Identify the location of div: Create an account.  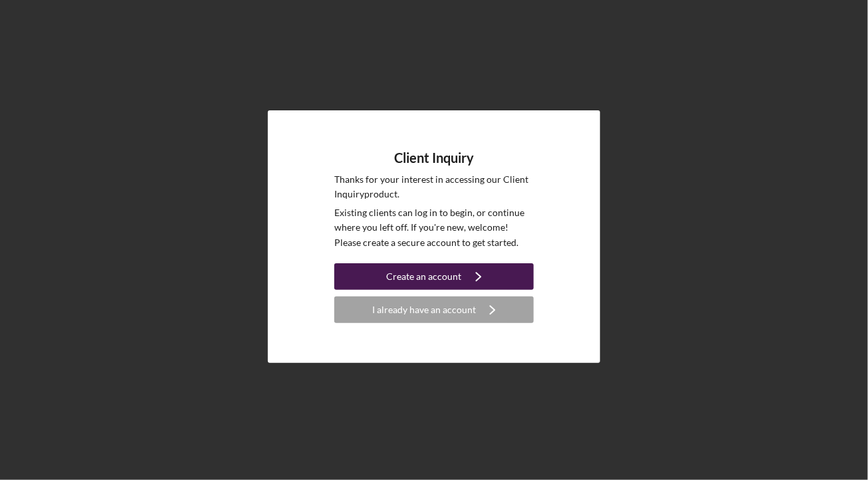
(424, 277).